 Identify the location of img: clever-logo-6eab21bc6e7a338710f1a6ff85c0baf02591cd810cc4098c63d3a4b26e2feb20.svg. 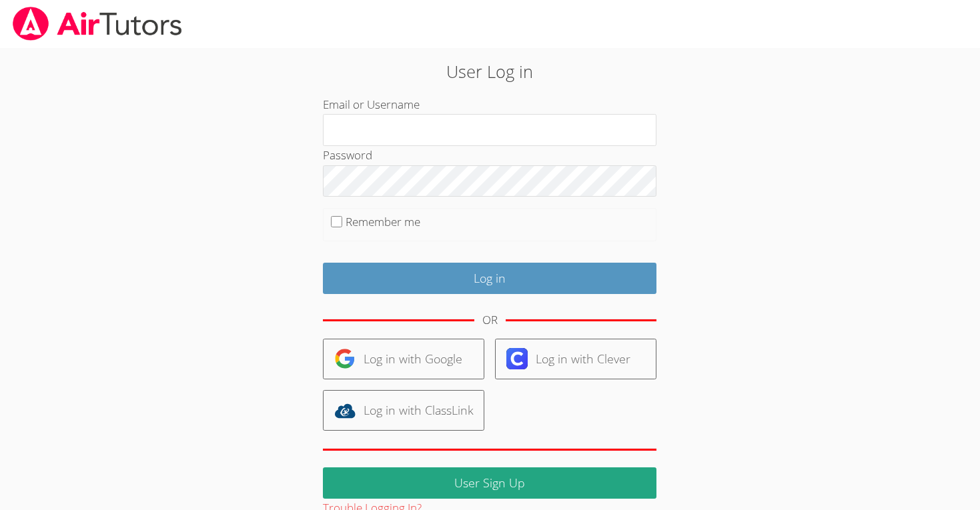
(517, 359).